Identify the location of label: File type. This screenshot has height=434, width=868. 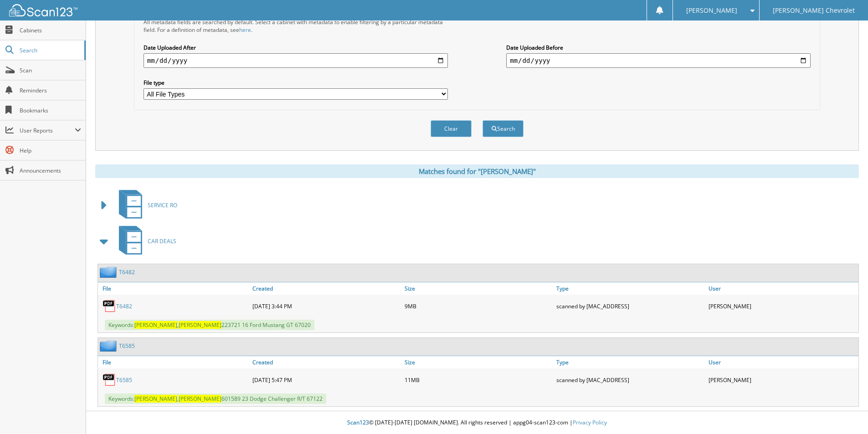
(295, 82).